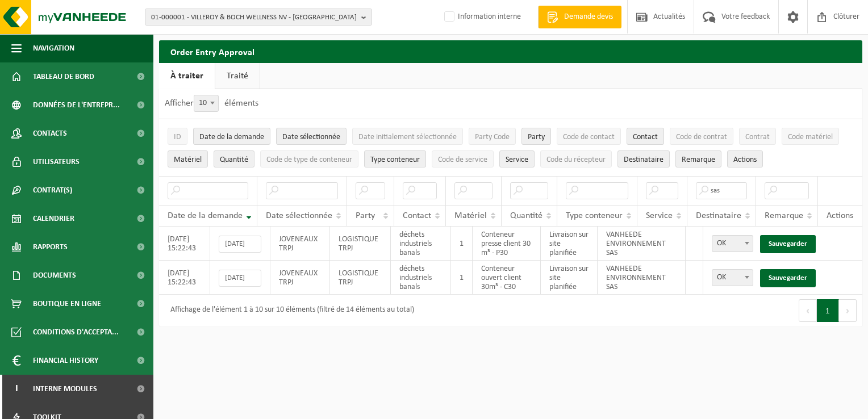  Describe the element at coordinates (76, 332) in the screenshot. I see `span: Conditions d'accepta...` at that location.